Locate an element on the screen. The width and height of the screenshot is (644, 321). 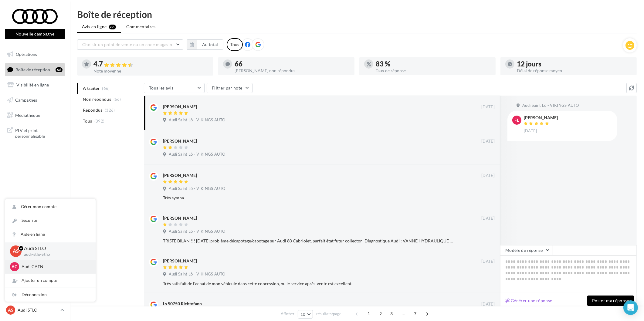
span: Répondus is located at coordinates (93, 110).